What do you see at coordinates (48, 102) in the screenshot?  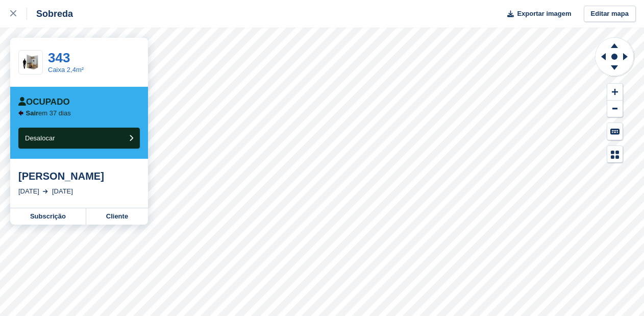 I see `font: Ocupado` at bounding box center [48, 102].